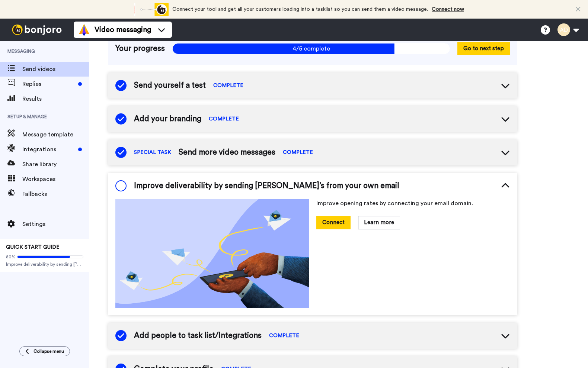 This screenshot has width=588, height=368. I want to click on span: Results, so click(56, 99).